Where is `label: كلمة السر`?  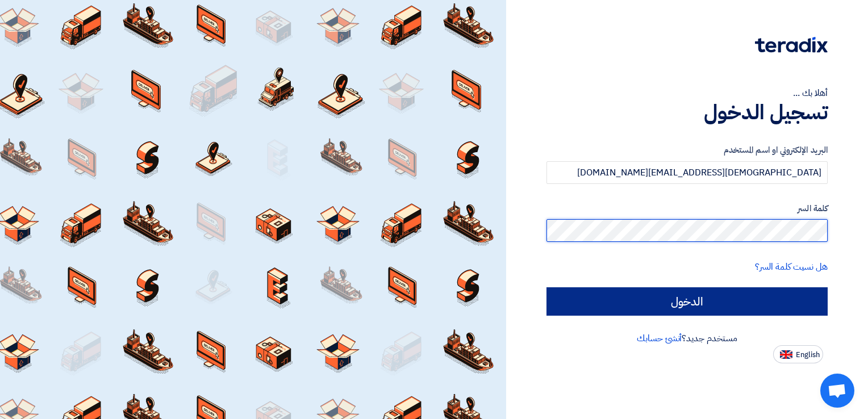 label: كلمة السر is located at coordinates (687, 208).